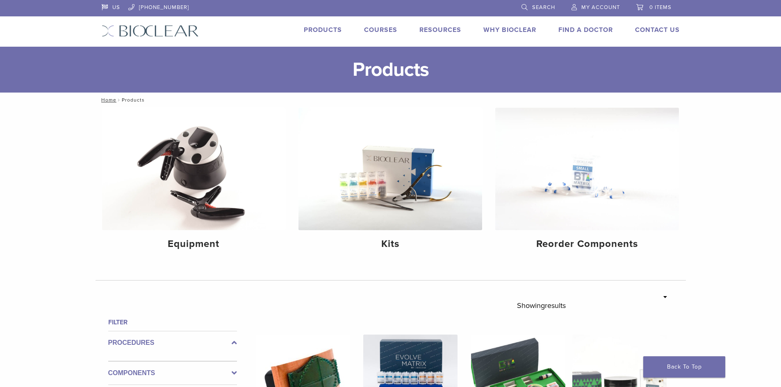 The image size is (781, 387). I want to click on h4: Reorder Components, so click(587, 244).